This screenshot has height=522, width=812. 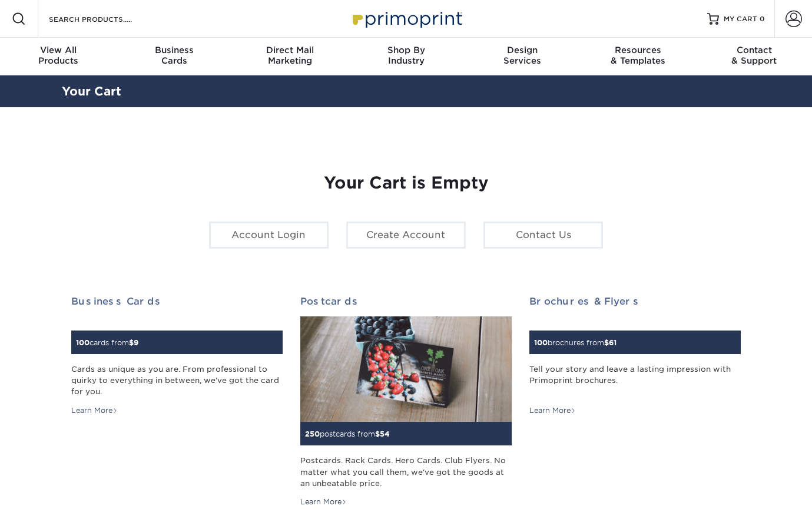 What do you see at coordinates (575, 342) in the screenshot?
I see `small: brochures from` at bounding box center [575, 342].